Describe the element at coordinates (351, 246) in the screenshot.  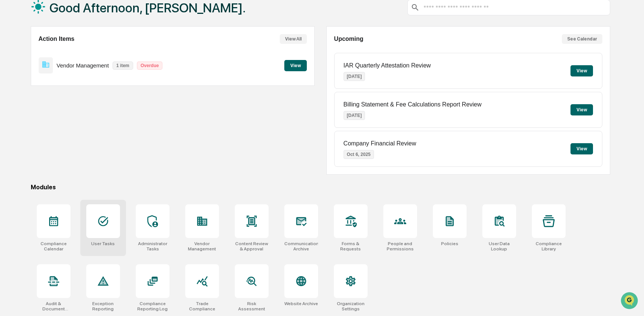
I see `div: Forms & Requests` at that location.